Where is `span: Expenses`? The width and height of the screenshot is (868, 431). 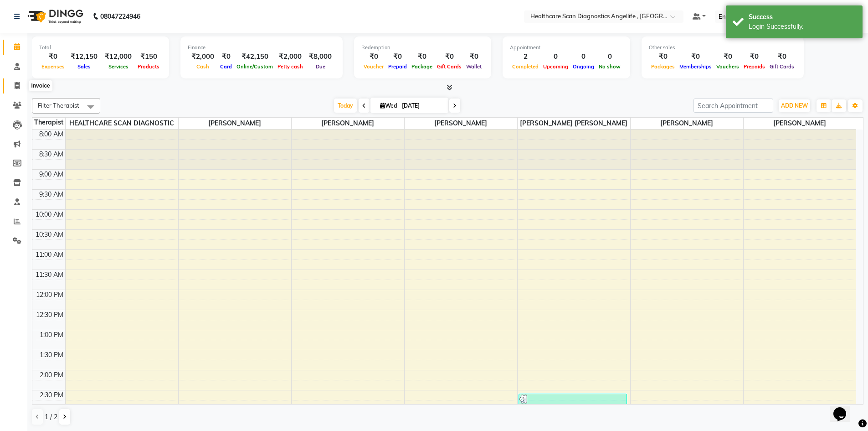 span: Expenses is located at coordinates (53, 67).